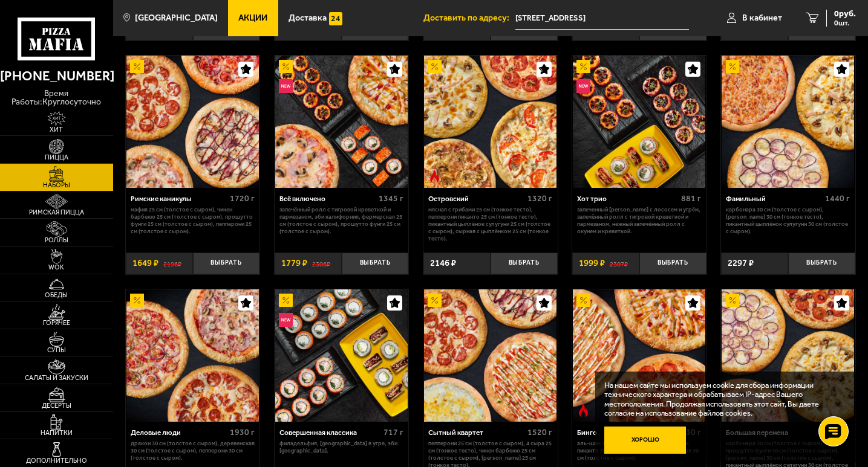 This screenshot has height=467, width=868. What do you see at coordinates (179, 433) in the screenshot?
I see `div: Деловые люди` at bounding box center [179, 433].